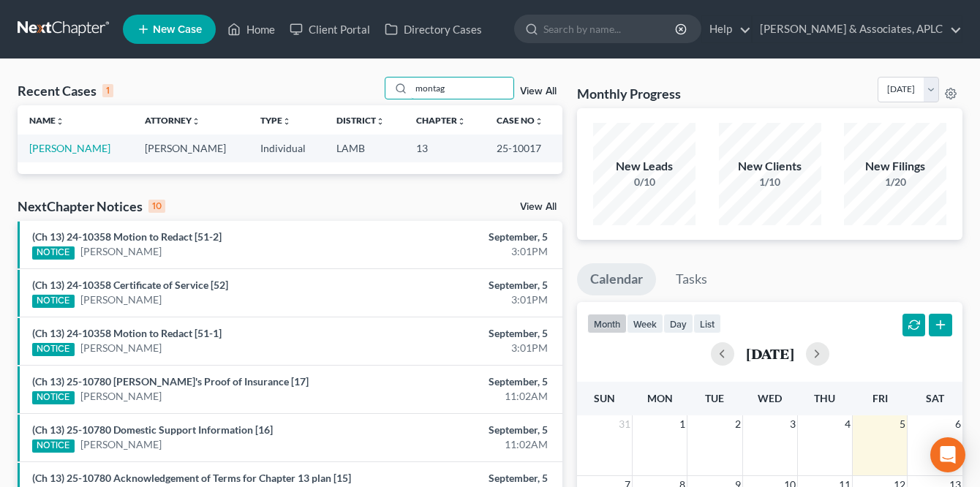 The width and height of the screenshot is (980, 487). I want to click on div: NextChapter Notices, so click(92, 206).